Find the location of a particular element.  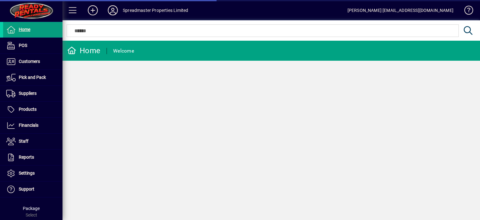

a: Pick and Pack is located at coordinates (33, 77).